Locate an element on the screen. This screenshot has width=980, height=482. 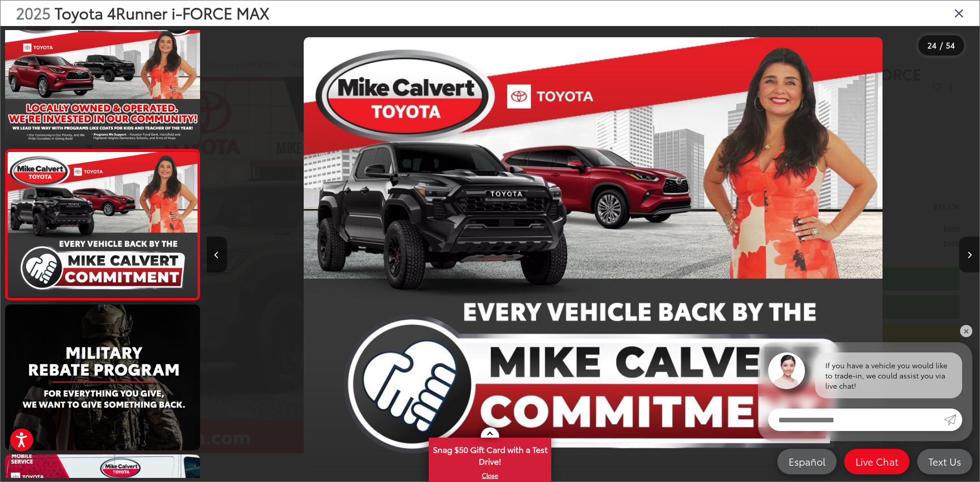
button: Next image is located at coordinates (969, 254).